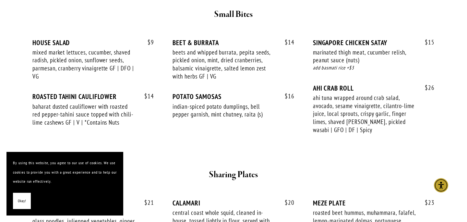  I want to click on span: 20, so click(286, 202).